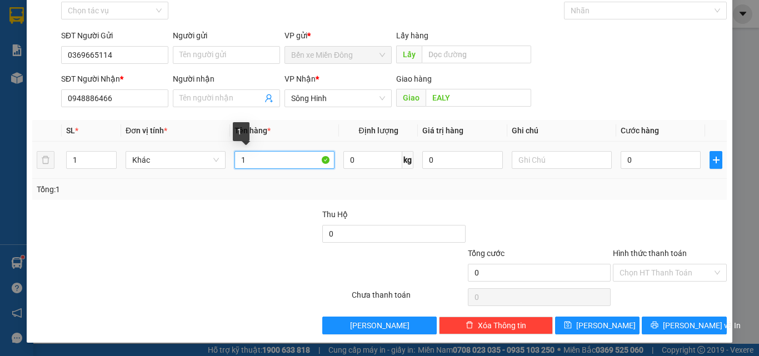 The height and width of the screenshot is (356, 759). I want to click on li: Quý Thảo, so click(83, 16).